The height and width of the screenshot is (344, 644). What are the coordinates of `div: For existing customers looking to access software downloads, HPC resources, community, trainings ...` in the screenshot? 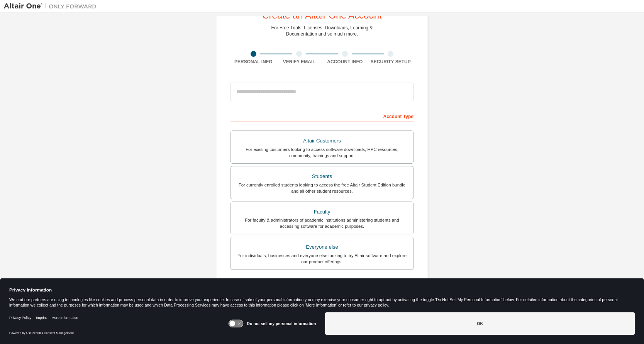 It's located at (322, 152).